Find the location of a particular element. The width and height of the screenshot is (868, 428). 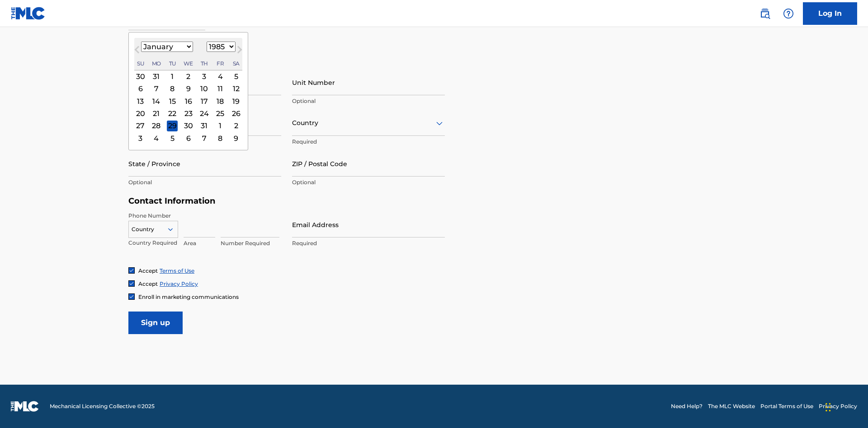

h5: Contact Information is located at coordinates (287, 201).